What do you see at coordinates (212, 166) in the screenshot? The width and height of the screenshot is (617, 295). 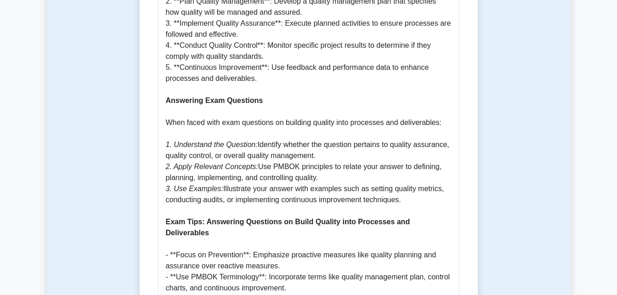 I see `i: 2. Apply Relevant Concepts:` at bounding box center [212, 166].